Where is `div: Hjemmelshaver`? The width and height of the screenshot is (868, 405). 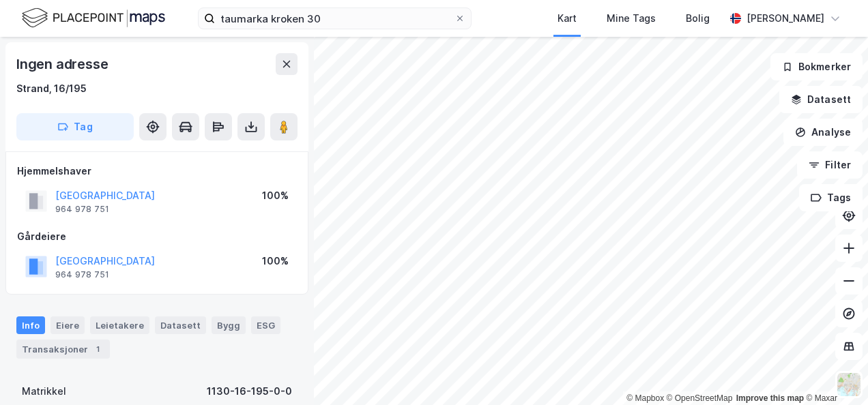
div: Hjemmelshaver is located at coordinates (157, 172).